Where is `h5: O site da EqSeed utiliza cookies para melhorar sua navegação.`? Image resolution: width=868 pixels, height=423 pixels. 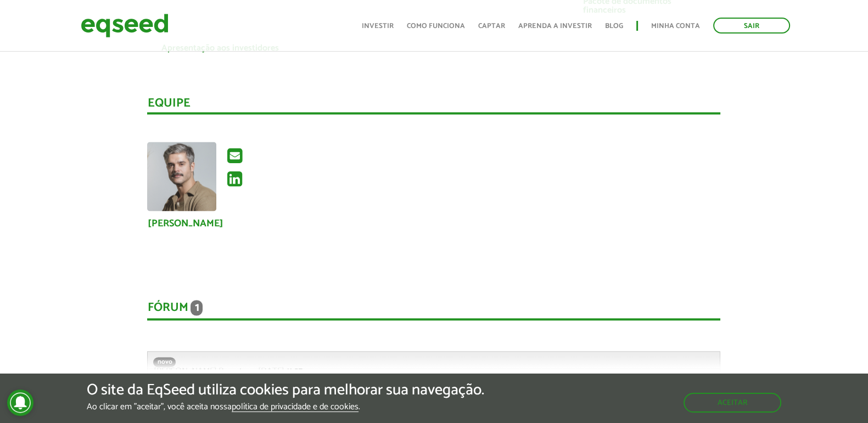
h5: O site da EqSeed utiliza cookies para melhorar sua navegação. is located at coordinates (285, 390).